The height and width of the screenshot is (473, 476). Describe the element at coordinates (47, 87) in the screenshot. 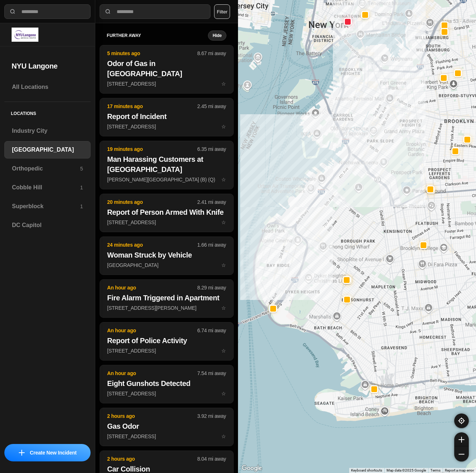

I see `a: All Locations` at that location.